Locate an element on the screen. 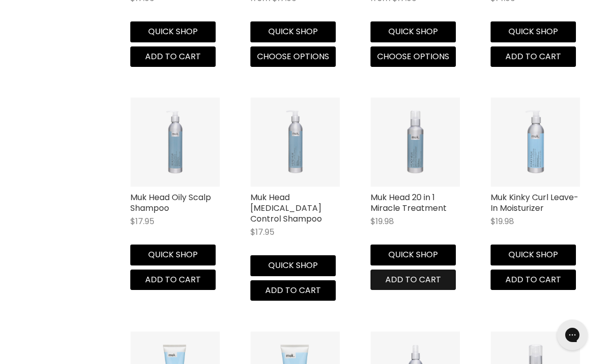  a: Muk Head Dandruff Control Shampoo is located at coordinates (295, 142).